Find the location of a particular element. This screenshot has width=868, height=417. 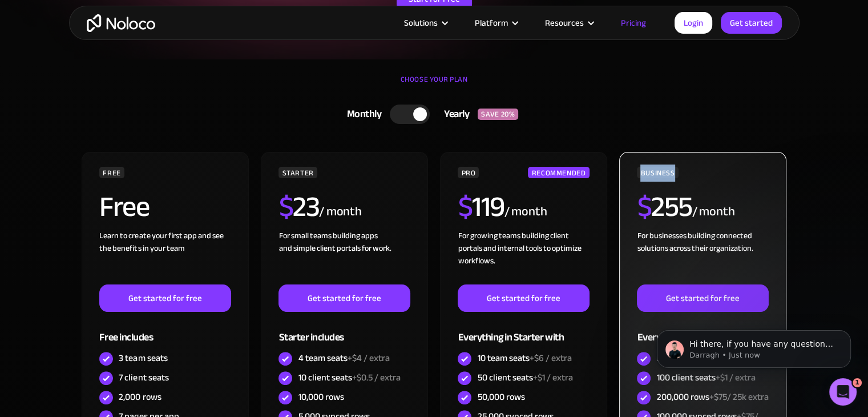

span: +$6 / extra is located at coordinates (550, 358).